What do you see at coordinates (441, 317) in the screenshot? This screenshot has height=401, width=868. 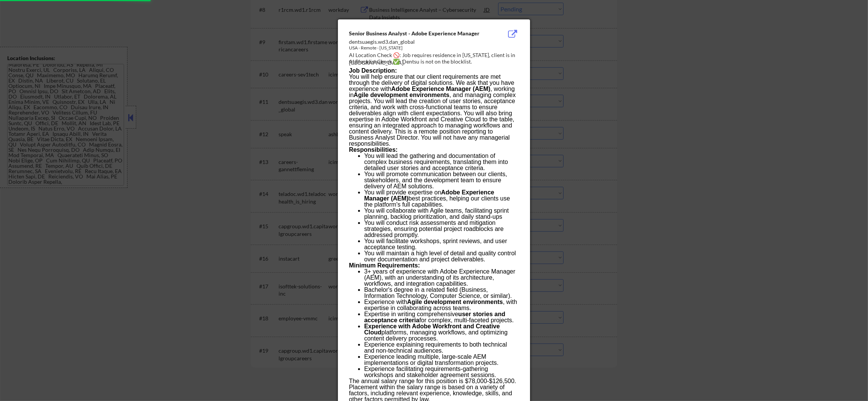 I see `p: Expertise in writing comprehensive for complex, multi-faceted projects.` at bounding box center [441, 317].